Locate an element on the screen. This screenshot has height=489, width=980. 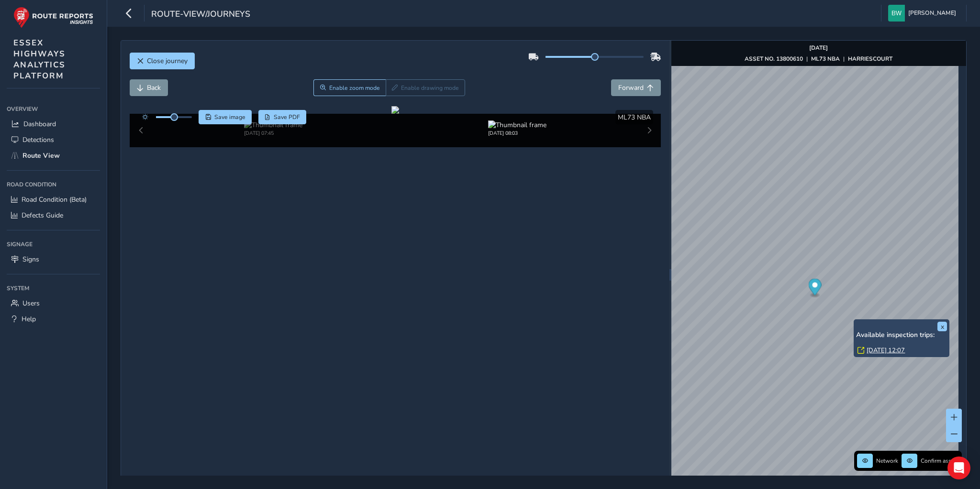
span: ML73 NBA is located at coordinates (634, 117).